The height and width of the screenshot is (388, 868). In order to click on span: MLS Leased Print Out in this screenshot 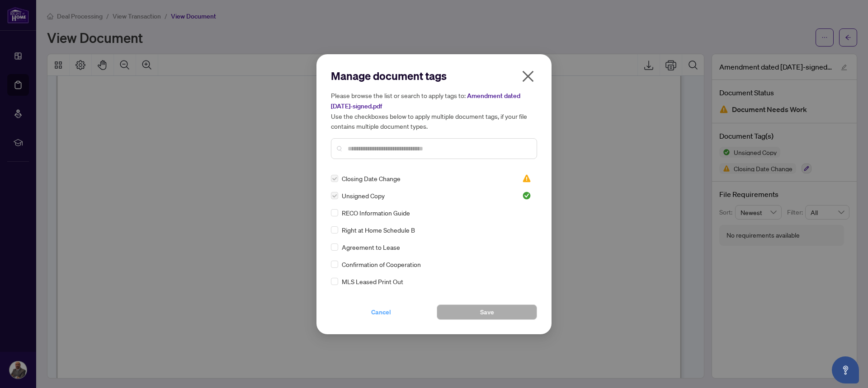, I will do `click(373, 281)`.